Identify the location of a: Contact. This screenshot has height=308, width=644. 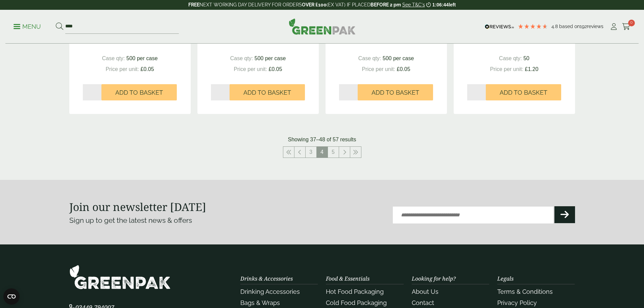
(423, 302).